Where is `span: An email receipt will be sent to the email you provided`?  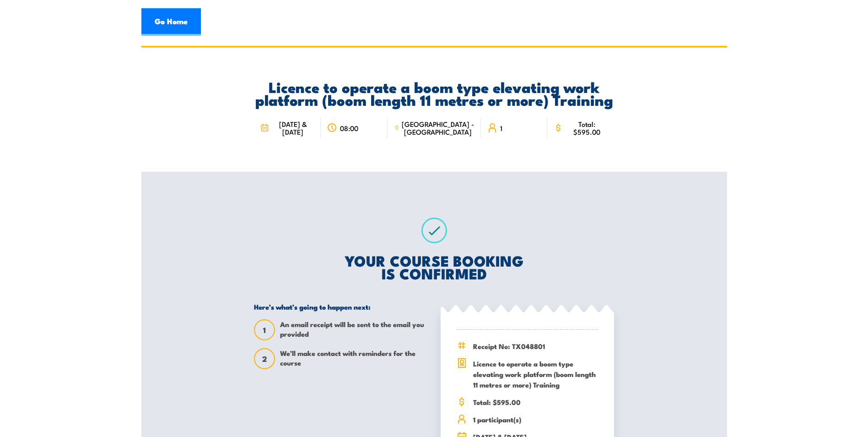 span: An email receipt will be sent to the email you provided is located at coordinates (354, 329).